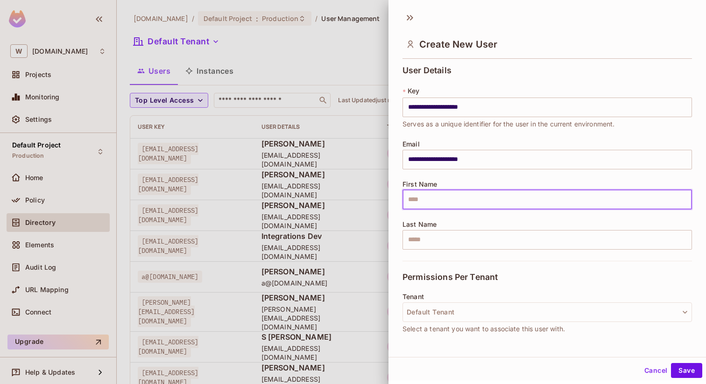 The width and height of the screenshot is (706, 384). What do you see at coordinates (419, 225) in the screenshot?
I see `span: Last Name` at bounding box center [419, 225].